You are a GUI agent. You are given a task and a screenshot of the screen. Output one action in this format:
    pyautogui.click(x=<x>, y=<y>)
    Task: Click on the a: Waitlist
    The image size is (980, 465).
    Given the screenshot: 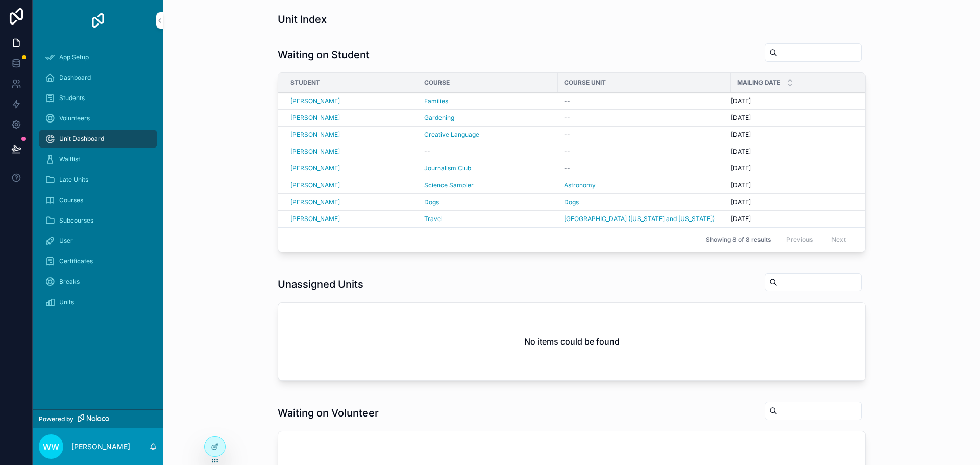 What is the action you would take?
    pyautogui.click(x=98, y=159)
    